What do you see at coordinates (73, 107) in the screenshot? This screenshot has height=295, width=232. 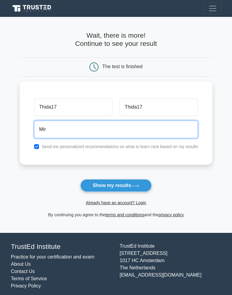 I see `input: First name` at bounding box center [73, 107].